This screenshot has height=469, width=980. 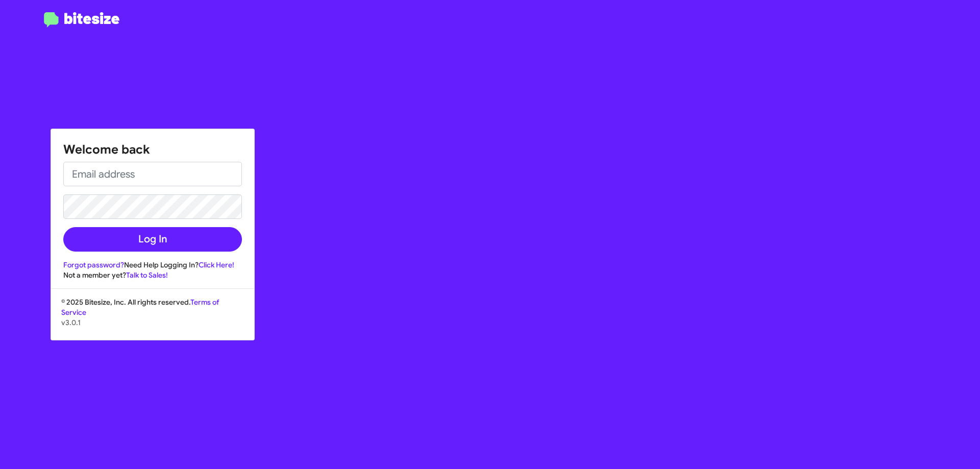 I want to click on button: Log In, so click(x=152, y=240).